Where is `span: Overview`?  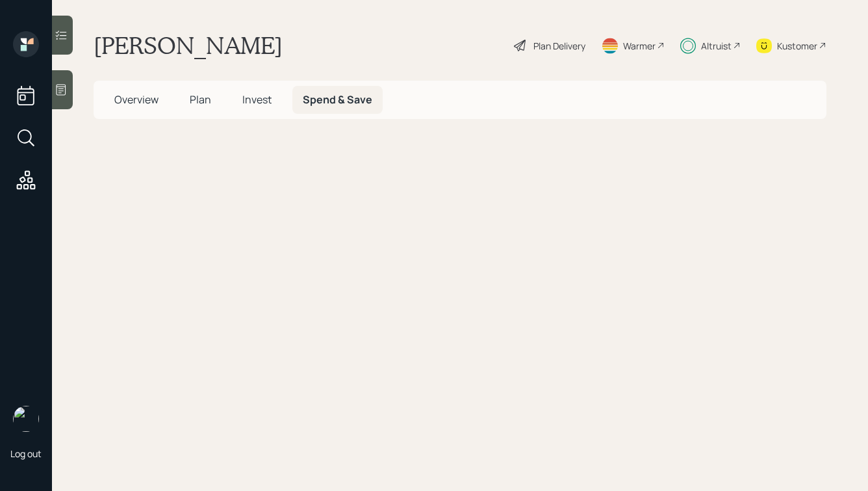 span: Overview is located at coordinates (136, 99).